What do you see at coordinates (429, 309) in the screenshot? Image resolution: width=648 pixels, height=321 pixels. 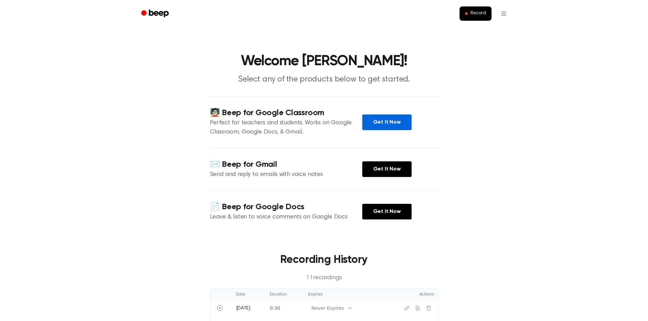 I see `button: Delete recording` at bounding box center [429, 309].